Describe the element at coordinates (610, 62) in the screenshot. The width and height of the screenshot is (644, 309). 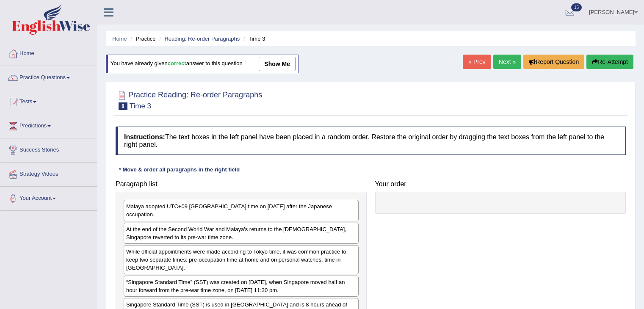
I see `button: Re-Attempt` at that location.